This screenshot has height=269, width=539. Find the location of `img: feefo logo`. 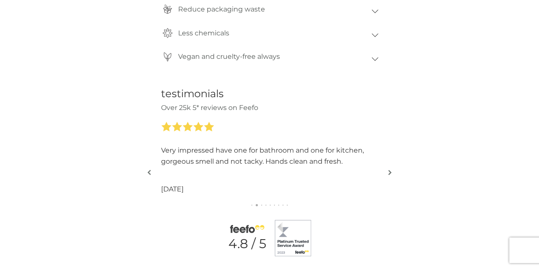

img: feefo logo is located at coordinates (247, 229).